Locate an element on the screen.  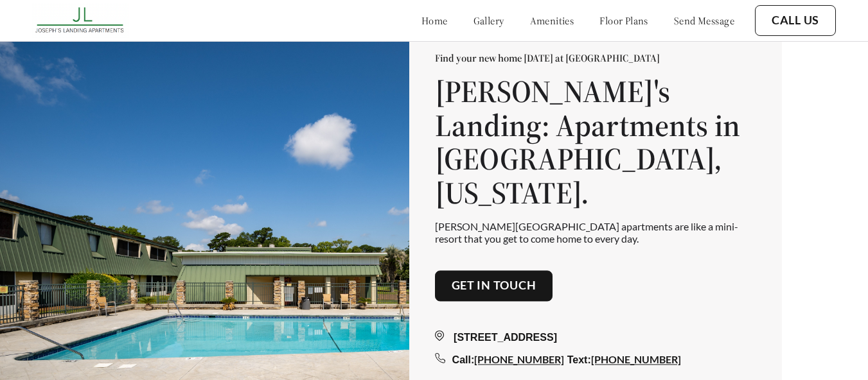
a: send message is located at coordinates (705, 20).